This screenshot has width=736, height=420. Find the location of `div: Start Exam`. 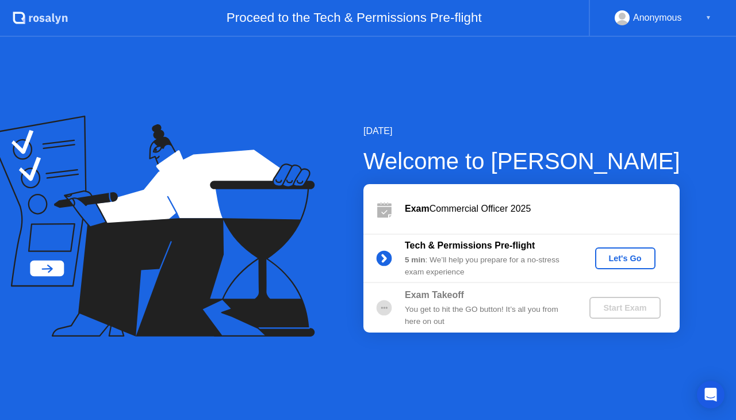

div: Start Exam is located at coordinates (625, 308).